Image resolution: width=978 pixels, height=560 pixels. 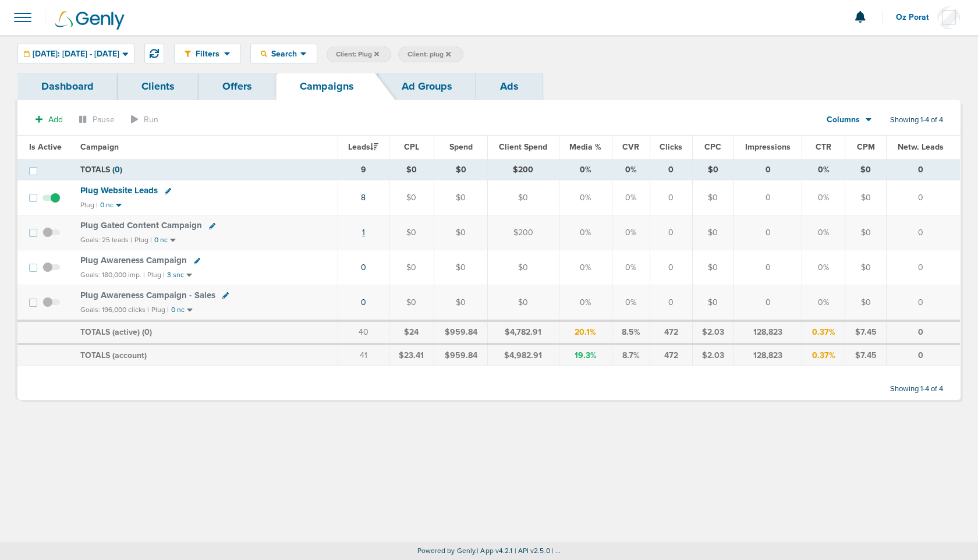 I want to click on span: Client Spend, so click(x=523, y=146).